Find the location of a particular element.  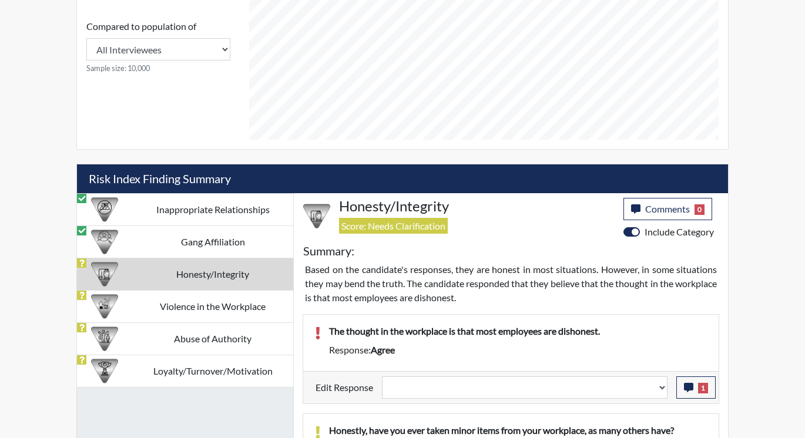

label: Edit Response is located at coordinates (344, 388).